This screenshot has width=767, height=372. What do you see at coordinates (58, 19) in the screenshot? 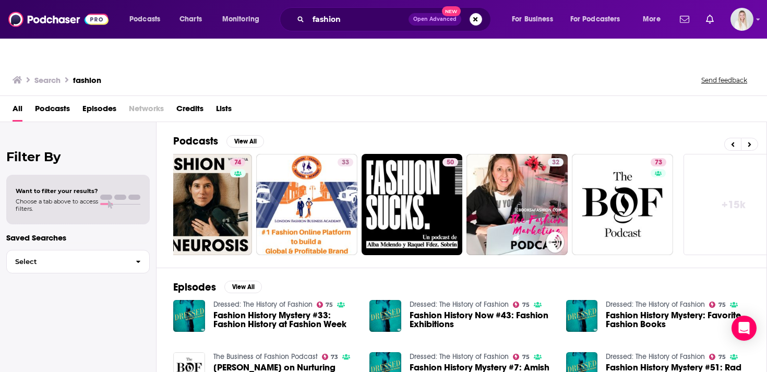
I see `img: Podchaser - Follow, Share and Rate Podcasts` at bounding box center [58, 19].